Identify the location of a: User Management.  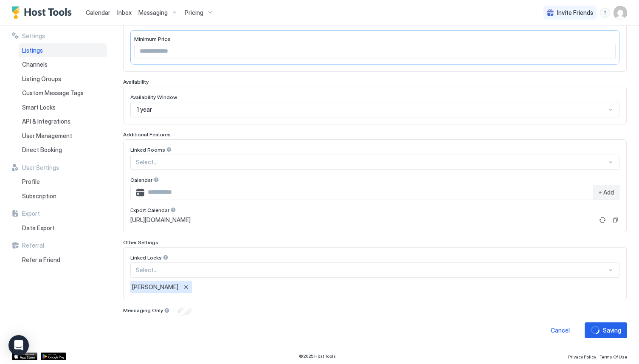
(63, 136).